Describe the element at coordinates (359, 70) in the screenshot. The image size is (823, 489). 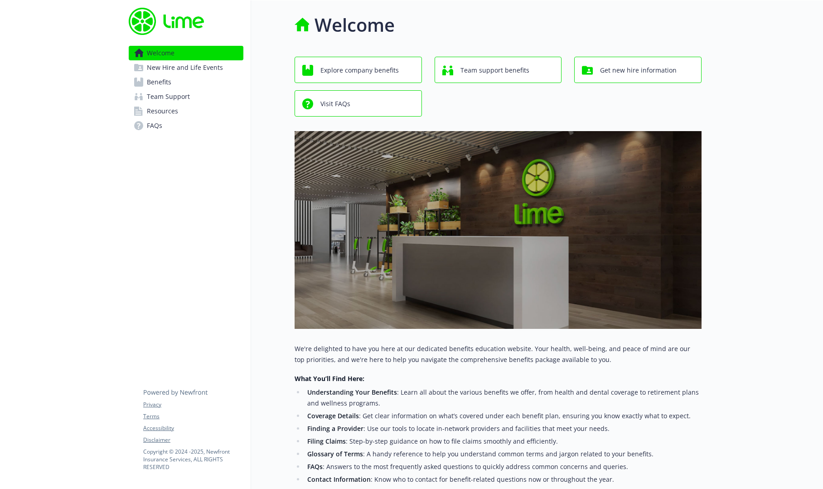
I see `span: Explore company benefits` at that location.